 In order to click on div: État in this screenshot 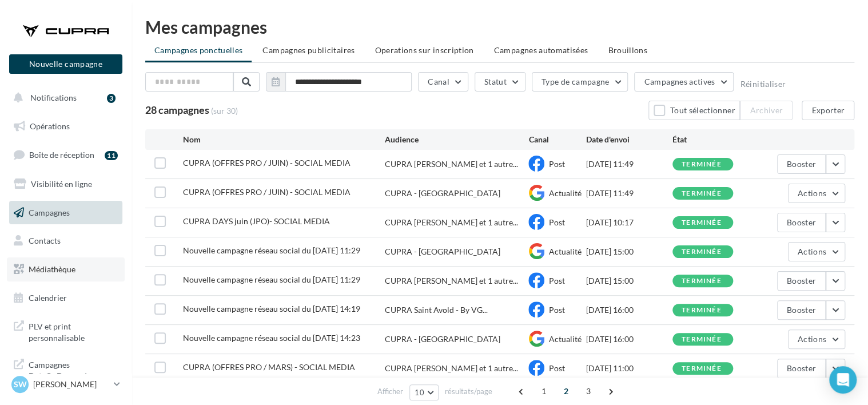, I will do `click(715, 139)`.